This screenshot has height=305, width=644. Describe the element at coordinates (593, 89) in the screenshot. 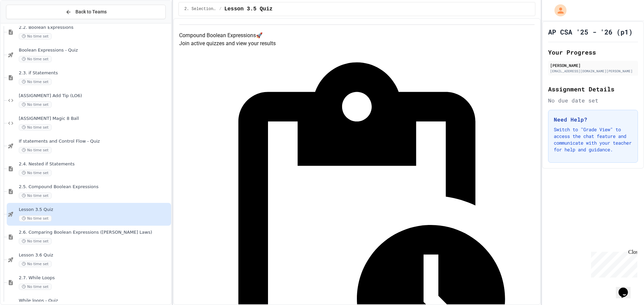

I see `h2: Assignment Details` at that location.